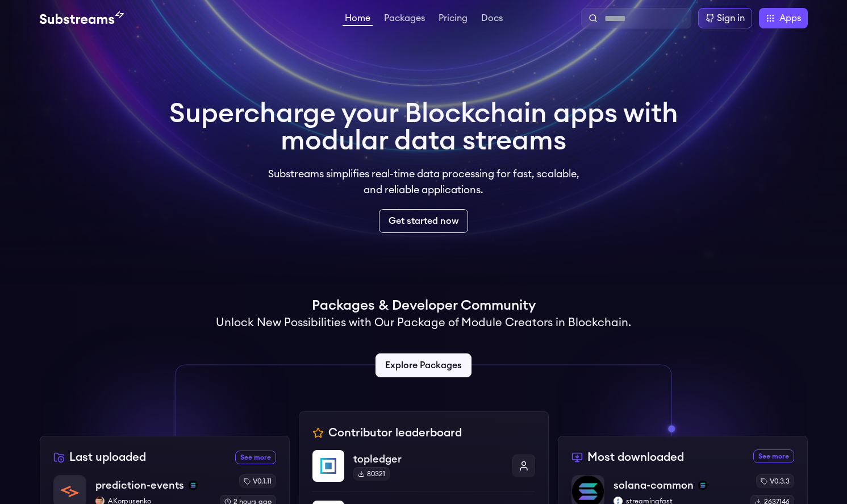  I want to click on span: Apps, so click(790, 18).